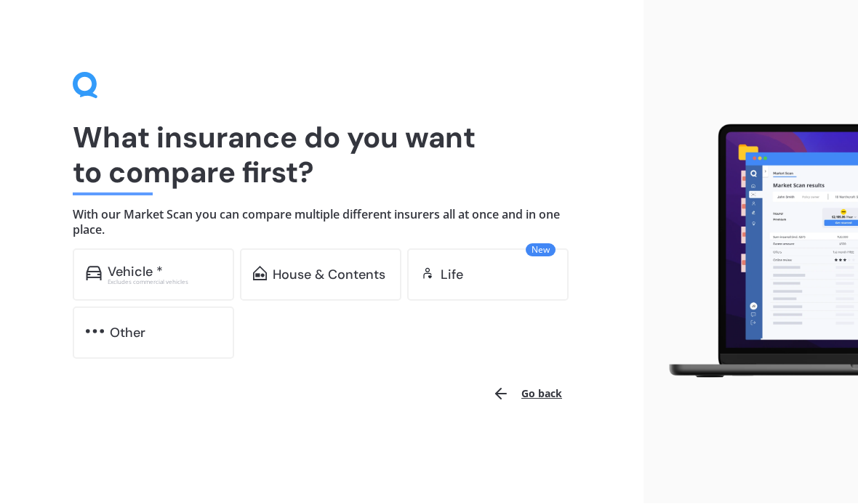  Describe the element at coordinates (260, 274) in the screenshot. I see `img: home-and-contents.b802091223b8502ef2dd.svg` at that location.